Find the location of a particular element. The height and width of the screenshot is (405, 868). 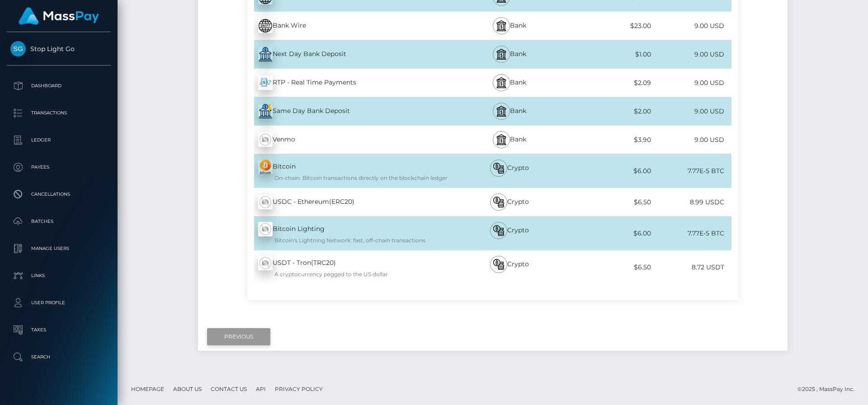

p: Payees is located at coordinates (59, 167).